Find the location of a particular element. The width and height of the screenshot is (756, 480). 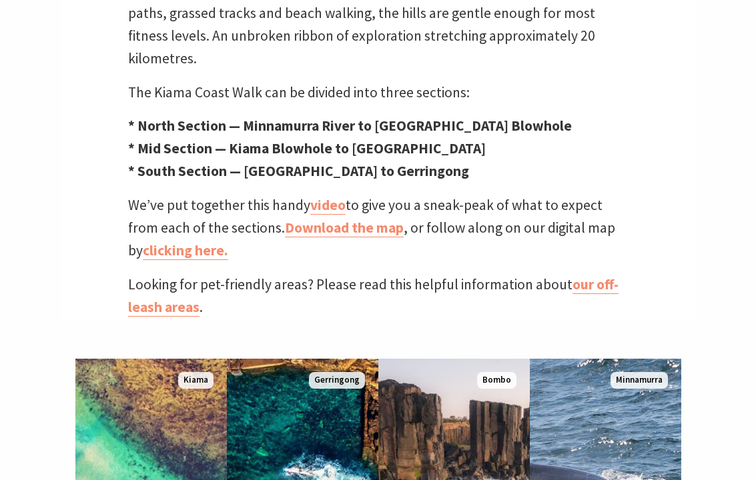

span: Bombo is located at coordinates (496, 380).